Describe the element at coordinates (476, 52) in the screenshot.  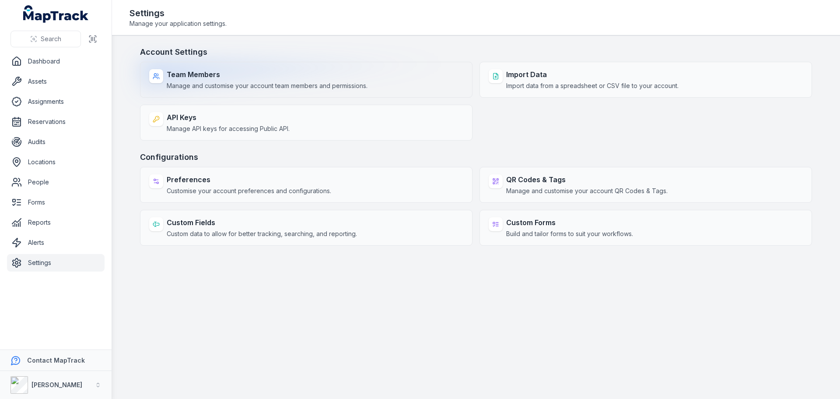
I see `h3: Account Settings` at that location.